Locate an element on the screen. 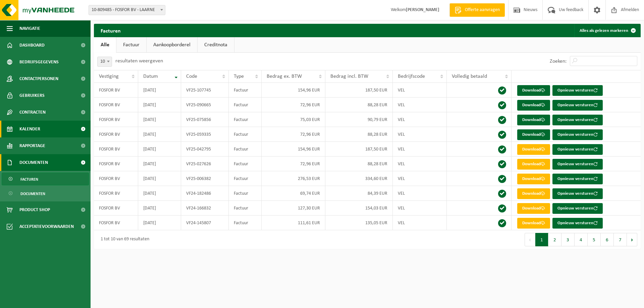 This screenshot has width=644, height=308. span: Gebruikers is located at coordinates (32, 95).